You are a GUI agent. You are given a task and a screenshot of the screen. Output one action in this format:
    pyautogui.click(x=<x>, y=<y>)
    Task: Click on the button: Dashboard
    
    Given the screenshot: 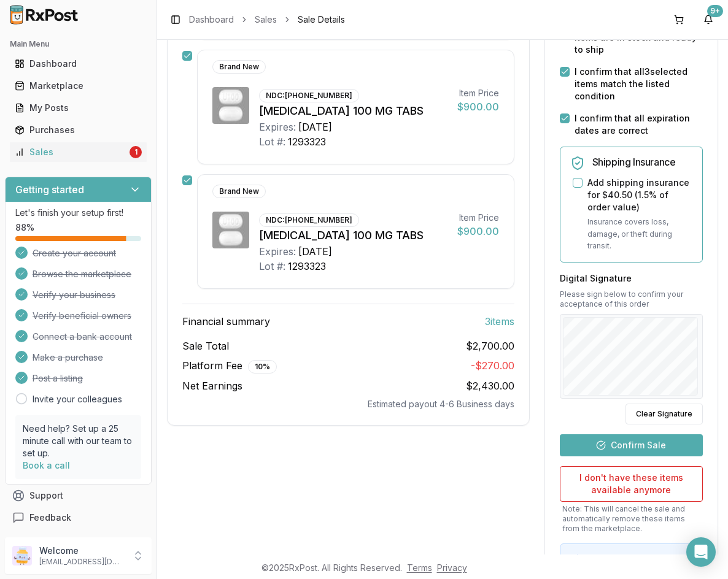 What is the action you would take?
    pyautogui.click(x=78, y=63)
    